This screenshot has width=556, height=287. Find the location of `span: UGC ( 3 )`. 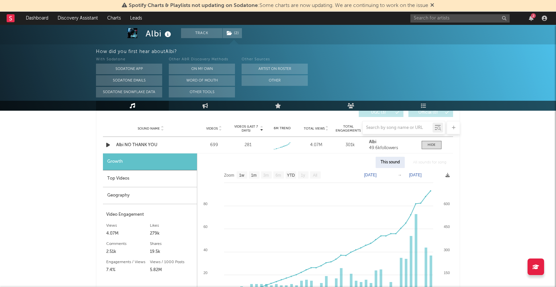

span: UGC ( 3 ) is located at coordinates (379, 113).